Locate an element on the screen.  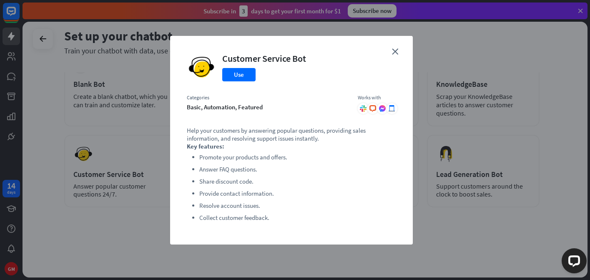
li: Answer FAQ questions. is located at coordinates (298, 169).